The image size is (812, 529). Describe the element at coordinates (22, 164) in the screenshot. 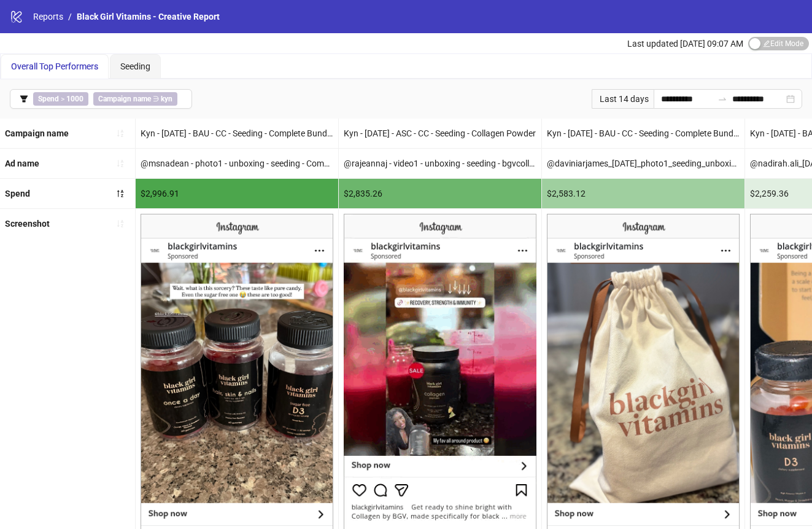

I see `b: Ad name` at that location.